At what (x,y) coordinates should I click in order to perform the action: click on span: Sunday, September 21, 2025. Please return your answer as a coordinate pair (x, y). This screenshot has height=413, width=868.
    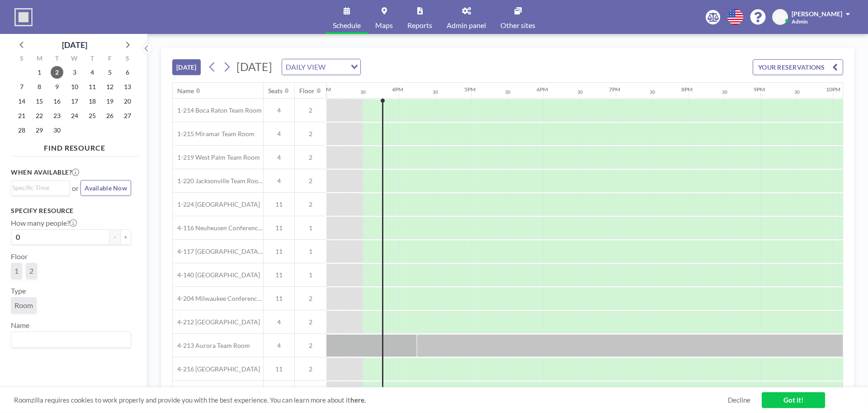
    Looking at the image, I should click on (22, 116).